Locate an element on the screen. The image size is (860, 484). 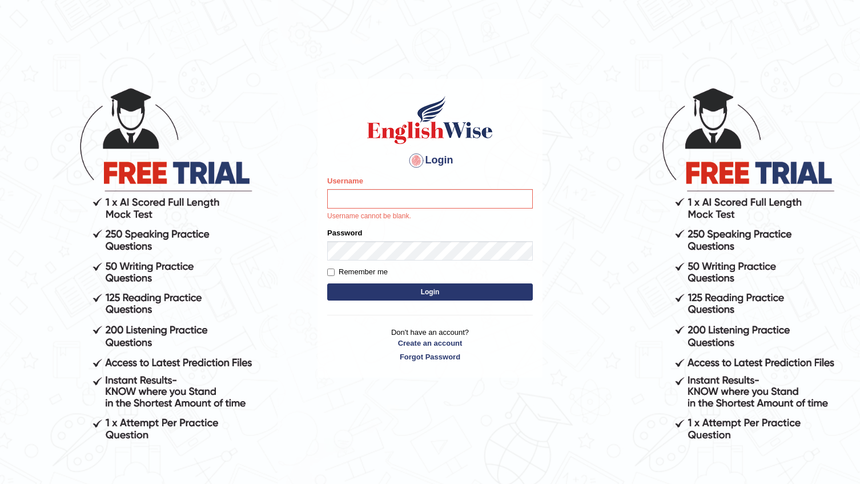
p: Don't have an account? is located at coordinates (430, 344).